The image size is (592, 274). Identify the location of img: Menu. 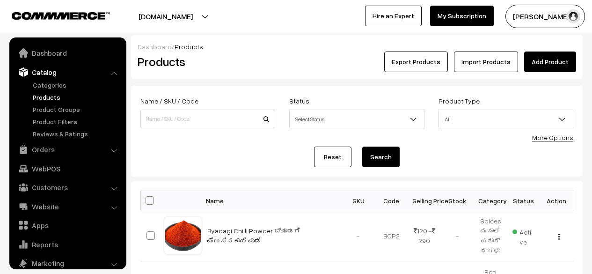
(559, 236).